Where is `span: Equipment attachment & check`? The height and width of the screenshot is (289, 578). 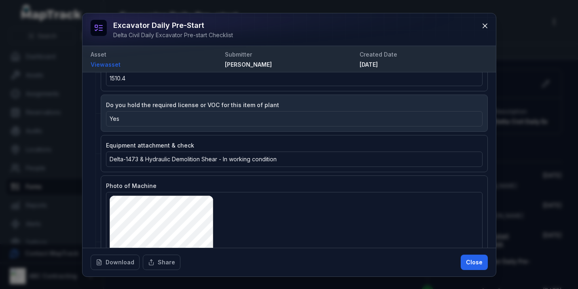
span: Equipment attachment & check is located at coordinates (150, 145).